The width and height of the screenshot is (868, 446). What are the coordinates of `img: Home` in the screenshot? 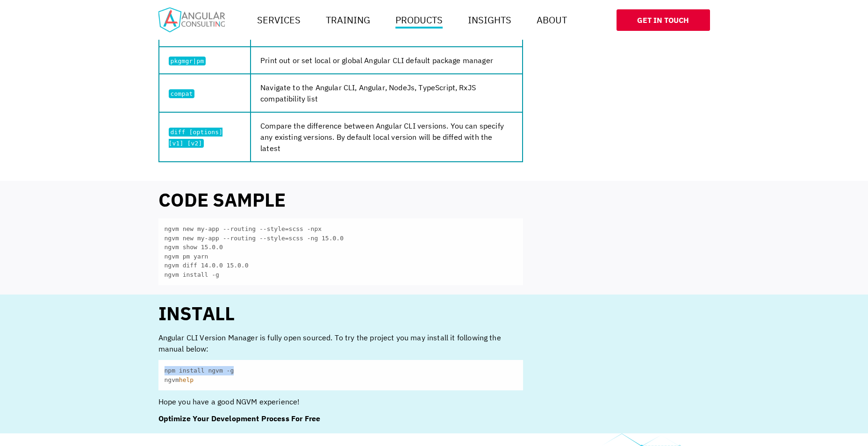 It's located at (192, 20).